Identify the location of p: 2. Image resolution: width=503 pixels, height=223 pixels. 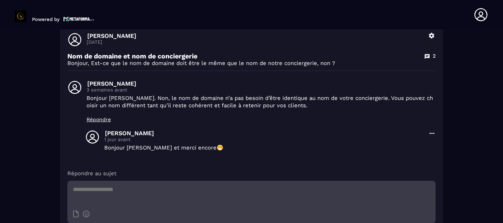
(434, 56).